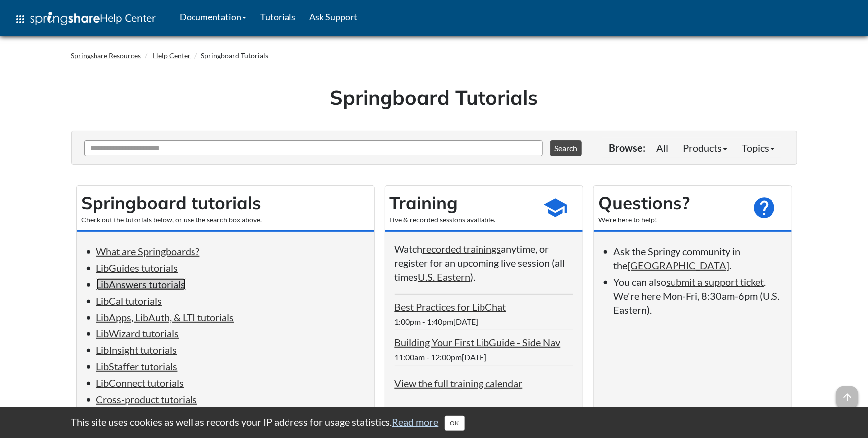  Describe the element at coordinates (484, 263) in the screenshot. I see `p: Watch anytime, or register for an upcoming live session (all times ).` at that location.